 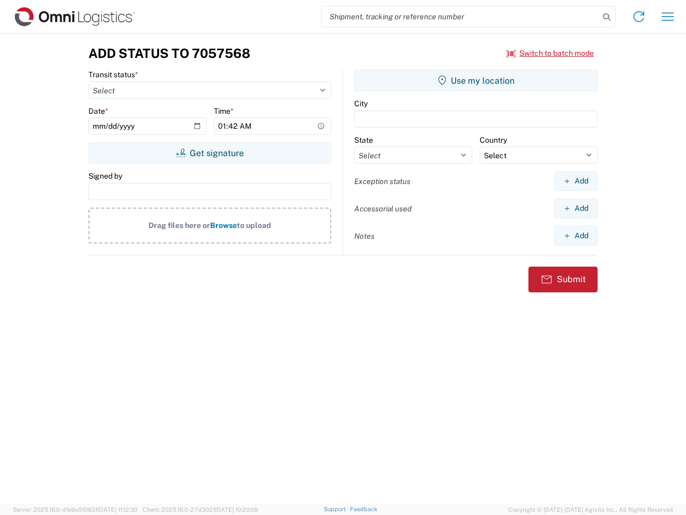 I want to click on label: Accessorial used, so click(x=383, y=209).